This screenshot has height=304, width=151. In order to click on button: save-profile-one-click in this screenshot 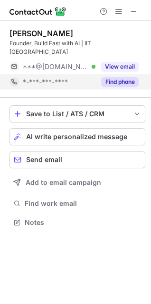, I will do `click(78, 114)`.